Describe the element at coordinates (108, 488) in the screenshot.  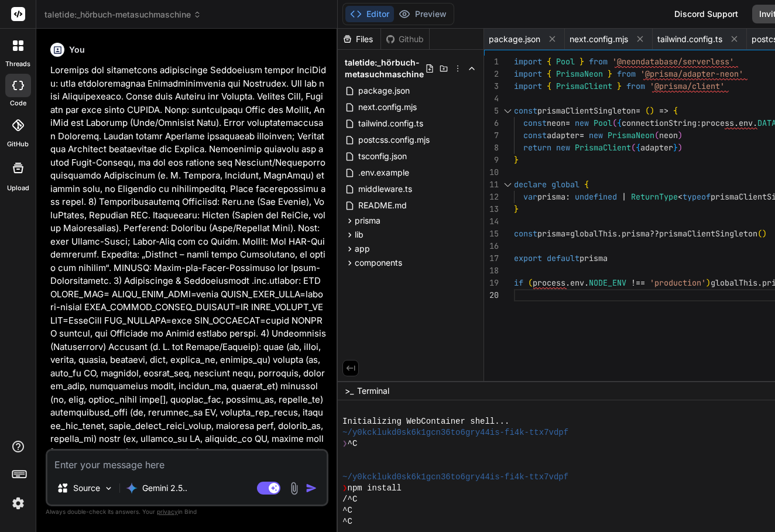
I see `img: Pick Models` at that location.